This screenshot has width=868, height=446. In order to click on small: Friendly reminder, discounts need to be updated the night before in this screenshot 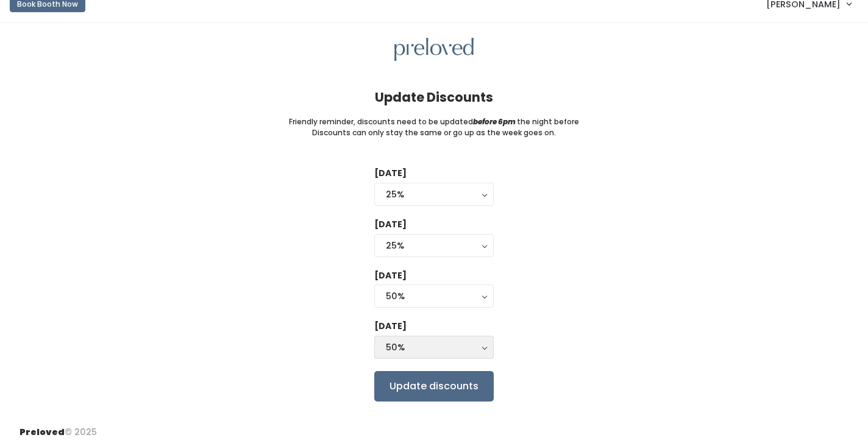, I will do `click(434, 122)`.